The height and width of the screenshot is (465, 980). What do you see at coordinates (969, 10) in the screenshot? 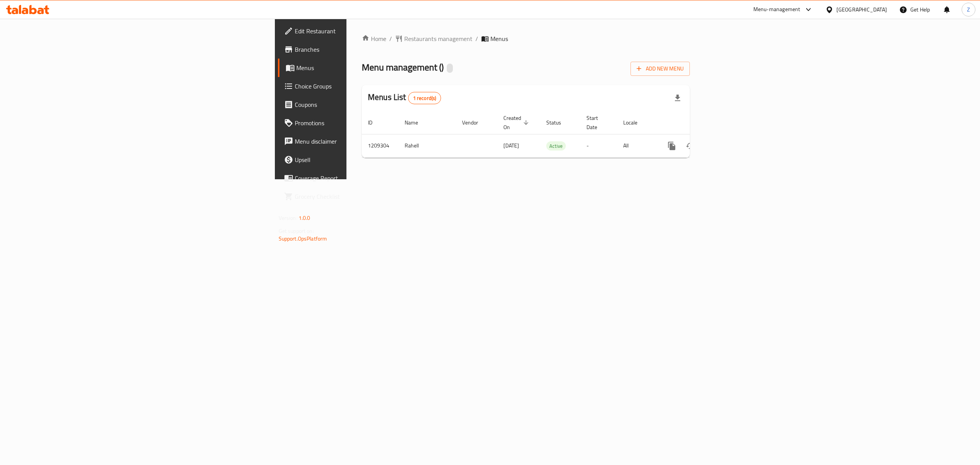
I see `span: Z` at bounding box center [969, 10].